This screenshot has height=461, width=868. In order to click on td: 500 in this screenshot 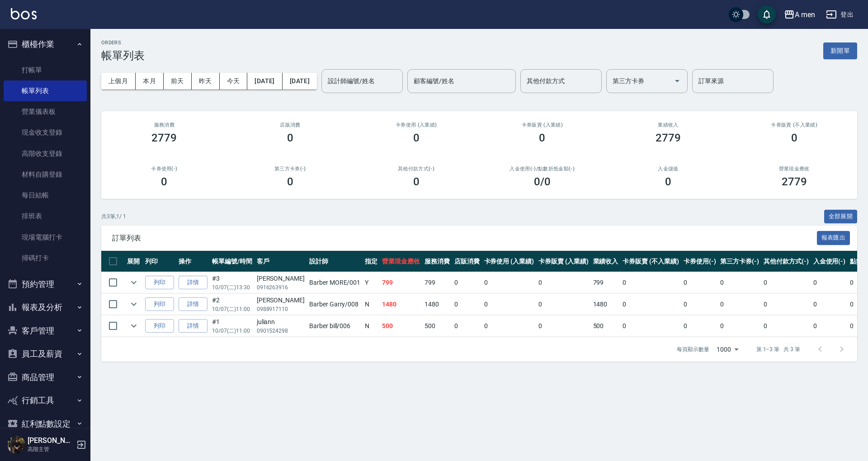, I will do `click(437, 326)`.